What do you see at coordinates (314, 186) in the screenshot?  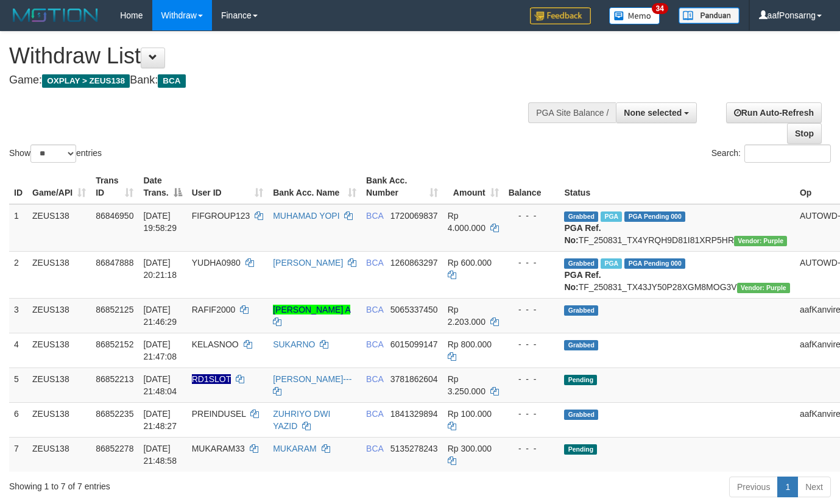 I see `th: Bank Acc. Name: activate to sort column ascending` at bounding box center [314, 186].